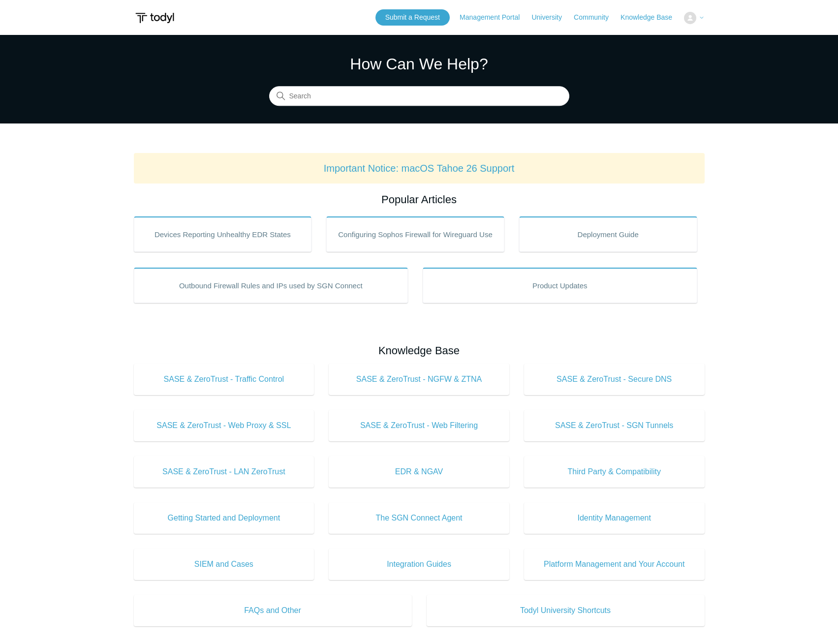  I want to click on a: Configuring Sophos Firewall for Wireguard Use, so click(416, 234).